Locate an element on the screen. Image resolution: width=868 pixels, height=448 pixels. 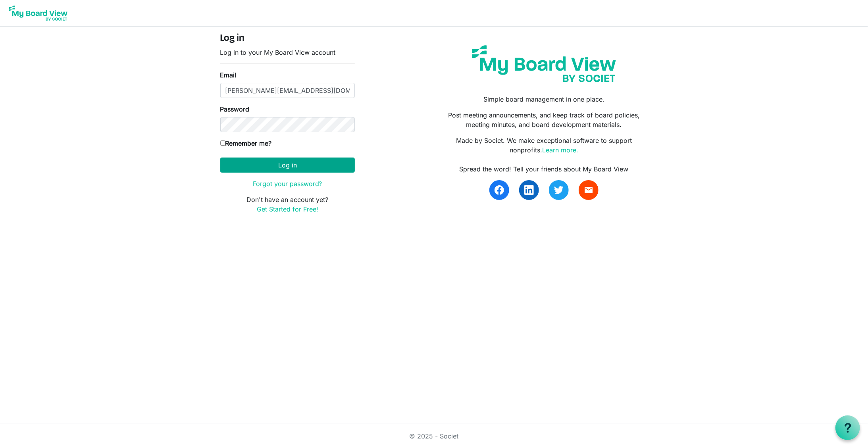
p: Simple board management in one place. is located at coordinates (544, 99).